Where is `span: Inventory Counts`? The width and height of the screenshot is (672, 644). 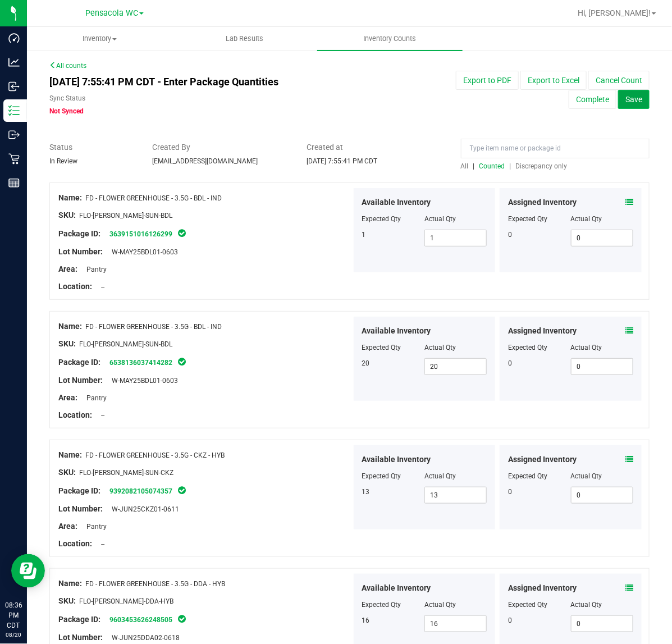
span: Inventory Counts is located at coordinates (389, 39).